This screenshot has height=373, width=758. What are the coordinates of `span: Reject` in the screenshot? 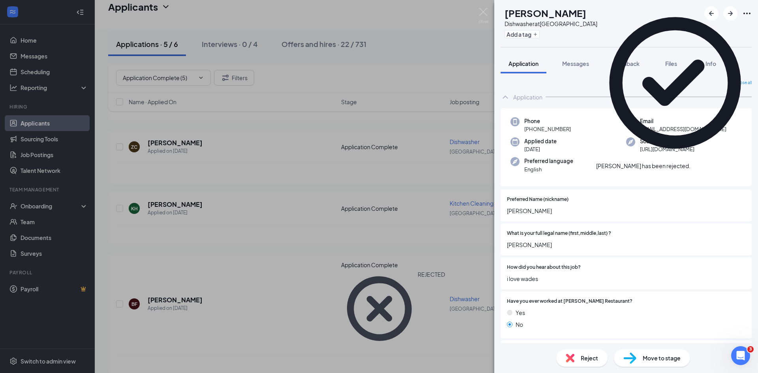 It's located at (590, 358).